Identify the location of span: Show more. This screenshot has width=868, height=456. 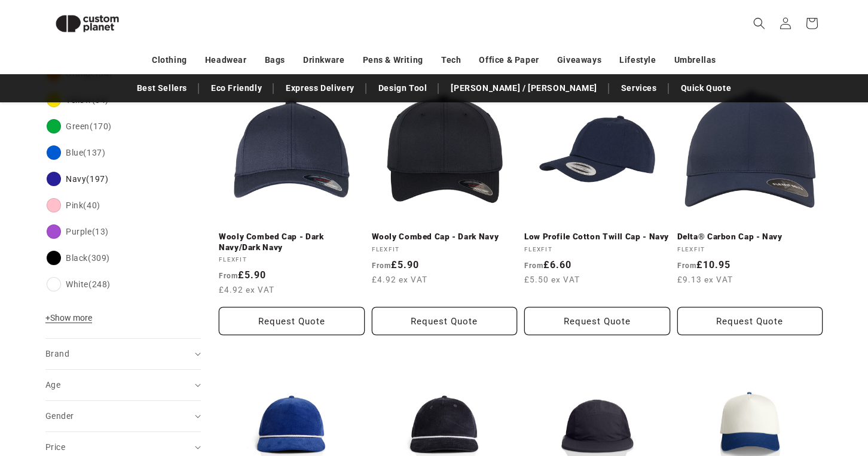
(69, 318).